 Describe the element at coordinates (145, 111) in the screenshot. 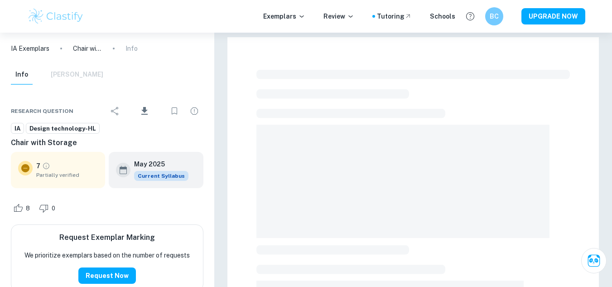

I see `div: Download` at that location.